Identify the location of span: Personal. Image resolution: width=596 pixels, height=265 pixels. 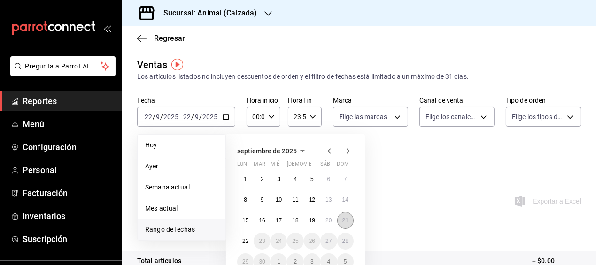
(68, 170).